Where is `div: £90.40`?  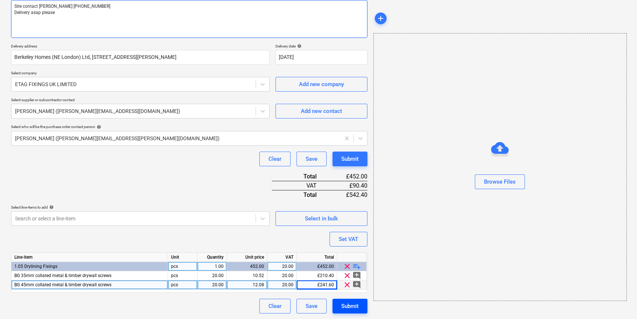 div: £90.40 is located at coordinates (348, 185).